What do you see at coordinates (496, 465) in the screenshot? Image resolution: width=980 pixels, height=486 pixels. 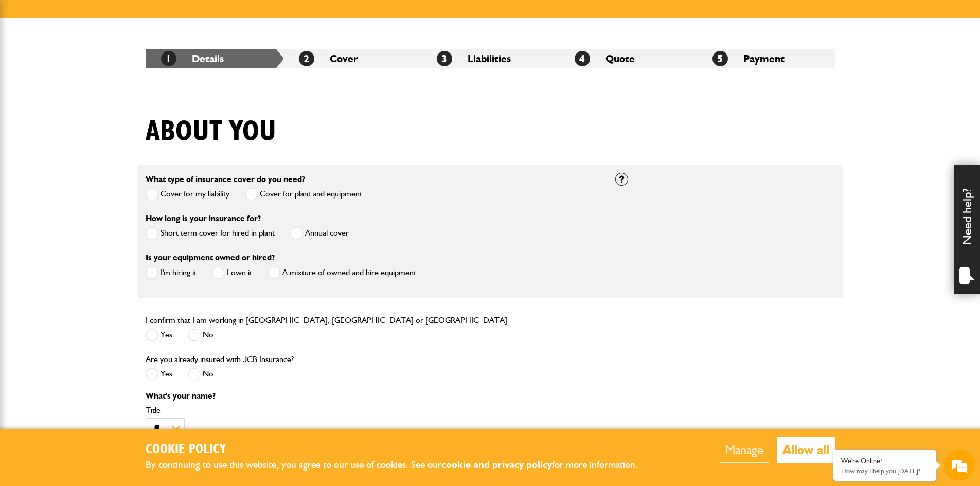 I see `a: cookie and privacy policy` at bounding box center [496, 465].